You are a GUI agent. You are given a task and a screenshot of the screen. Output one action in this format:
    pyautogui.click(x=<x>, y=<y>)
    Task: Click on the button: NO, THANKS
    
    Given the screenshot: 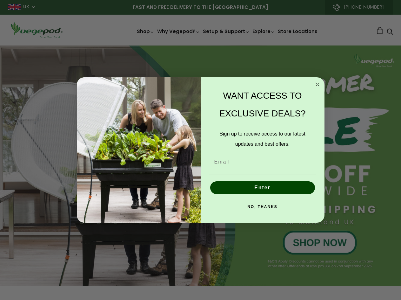 What is the action you would take?
    pyautogui.click(x=263, y=206)
    